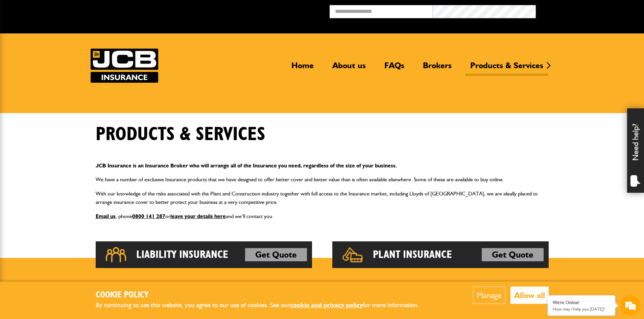  What do you see at coordinates (198, 216) in the screenshot?
I see `a: leave your details here` at bounding box center [198, 216].